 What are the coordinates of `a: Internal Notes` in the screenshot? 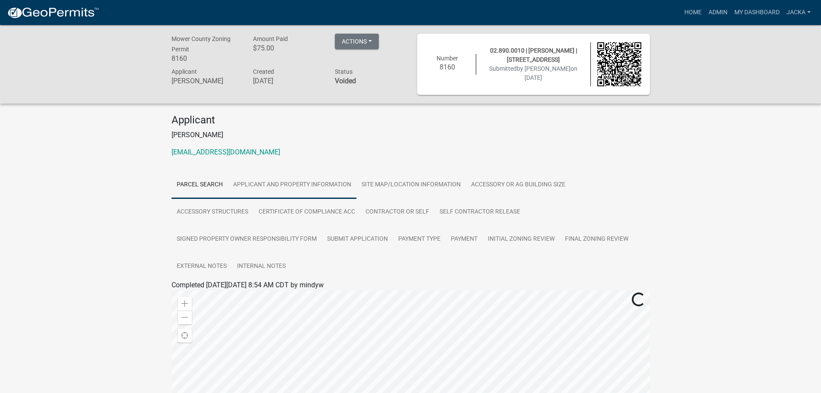 It's located at (261, 266).